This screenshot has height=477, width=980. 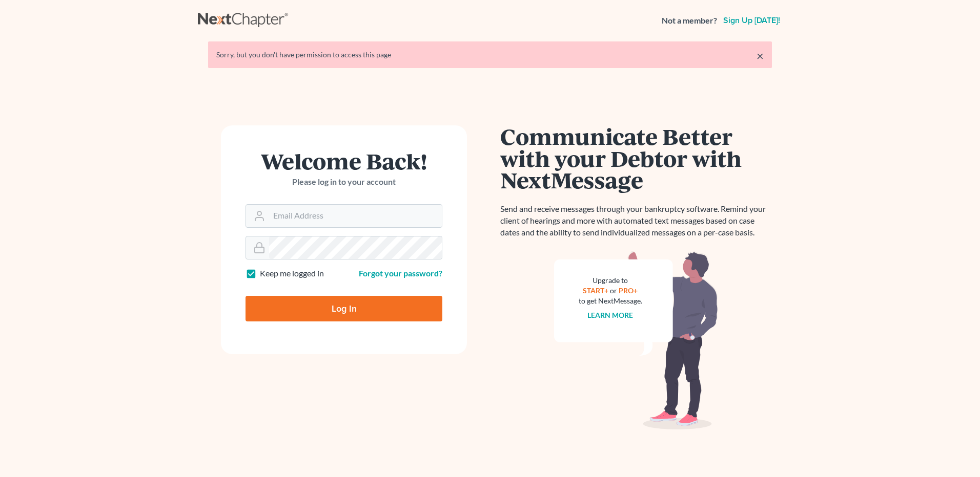 What do you see at coordinates (629, 291) in the screenshot?
I see `a: PRO+` at bounding box center [629, 291].